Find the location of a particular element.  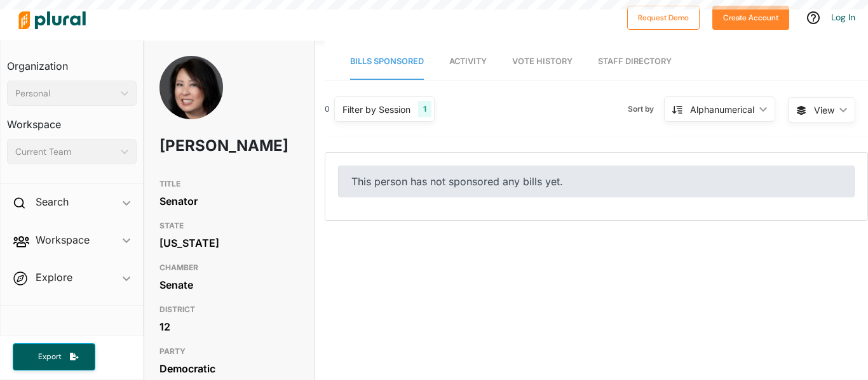

a: Vote History is located at coordinates (542, 62).